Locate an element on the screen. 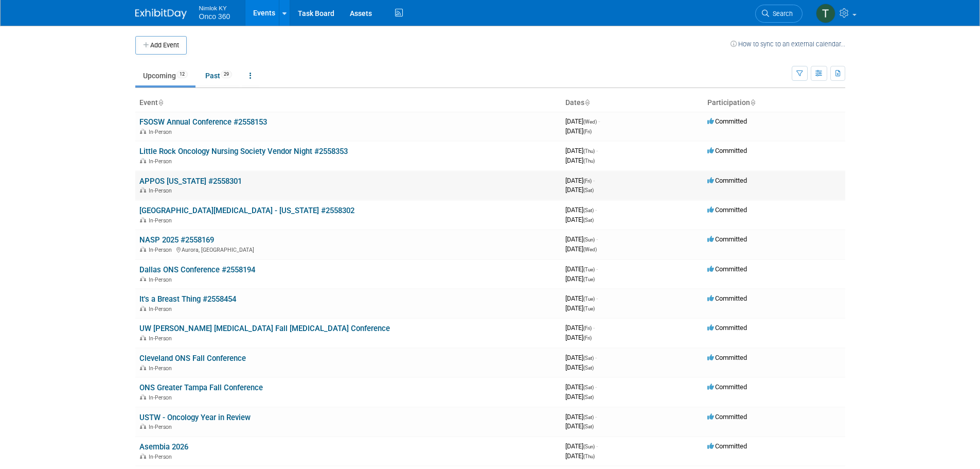 This screenshot has width=980, height=469. button: Add Event is located at coordinates (161, 45).